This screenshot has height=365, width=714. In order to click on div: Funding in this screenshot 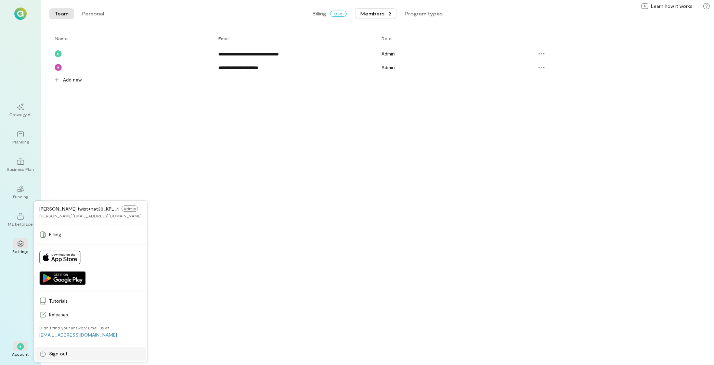, I will do `click(21, 196)`.